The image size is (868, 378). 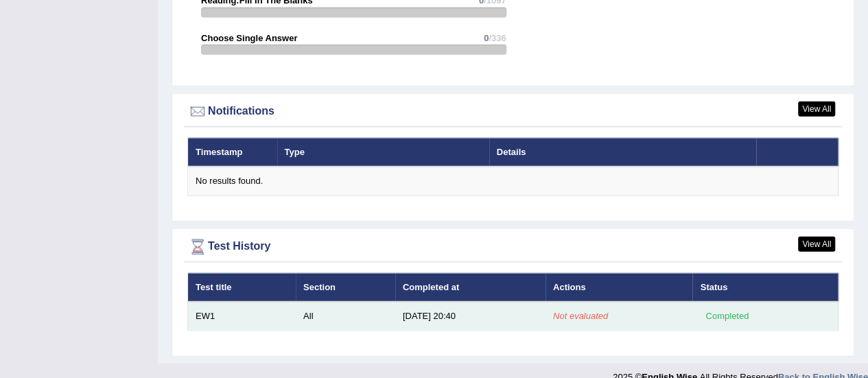 I want to click on span: /336, so click(x=496, y=38).